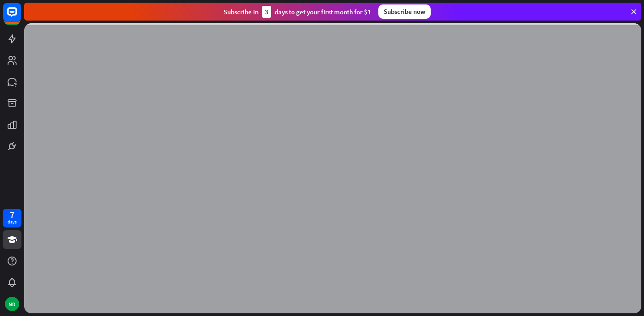 The height and width of the screenshot is (316, 644). Describe the element at coordinates (12, 218) in the screenshot. I see `a: 7 days` at that location.